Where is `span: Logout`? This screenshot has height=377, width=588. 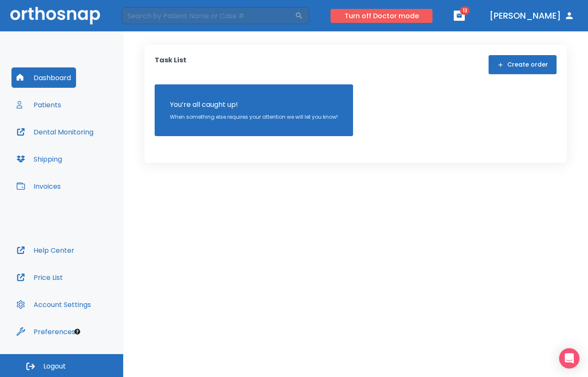
span: Logout is located at coordinates (55, 367).